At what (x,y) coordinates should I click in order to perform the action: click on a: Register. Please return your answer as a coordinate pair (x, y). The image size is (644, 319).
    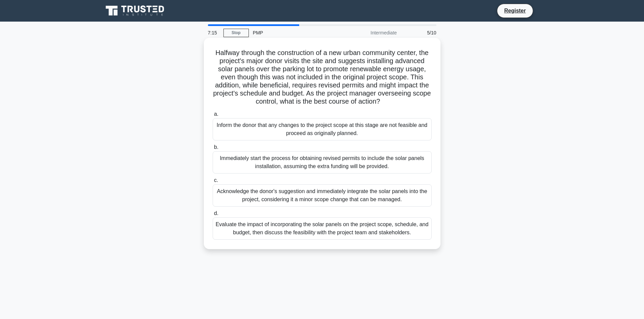
    Looking at the image, I should click on (515, 11).